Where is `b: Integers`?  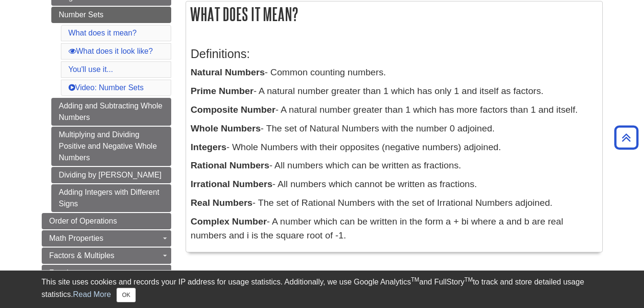 b: Integers is located at coordinates (209, 147).